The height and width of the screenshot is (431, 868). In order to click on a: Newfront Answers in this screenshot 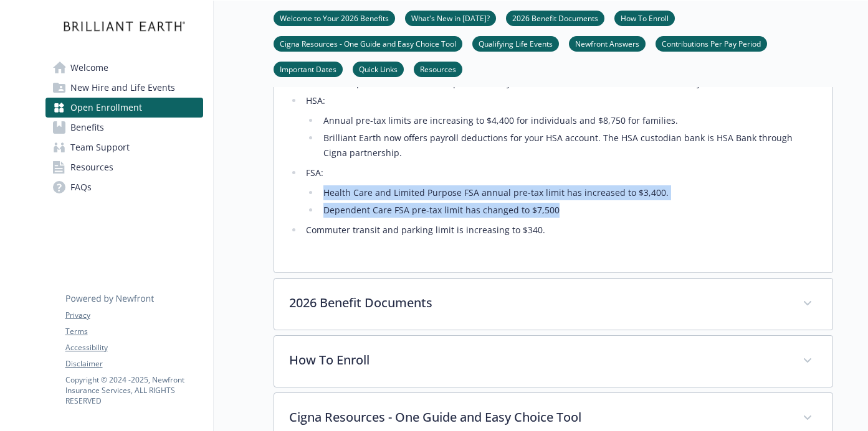, I will do `click(606, 43)`.